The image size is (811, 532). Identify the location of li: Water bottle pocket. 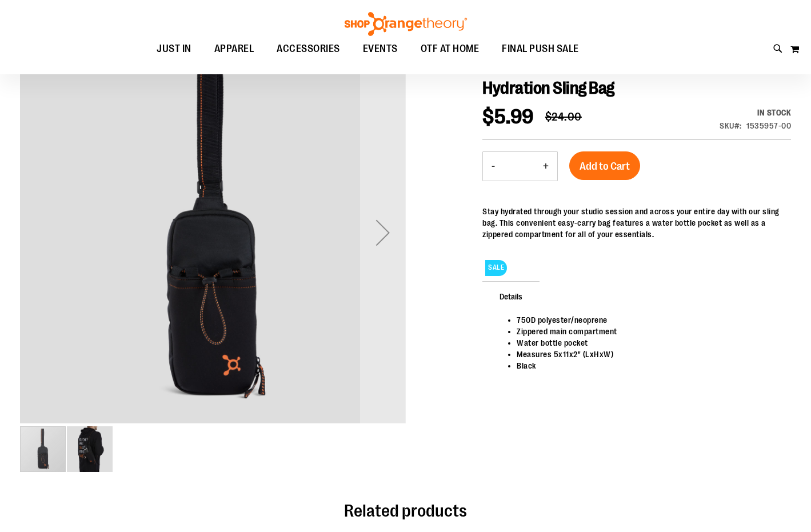
(648, 343).